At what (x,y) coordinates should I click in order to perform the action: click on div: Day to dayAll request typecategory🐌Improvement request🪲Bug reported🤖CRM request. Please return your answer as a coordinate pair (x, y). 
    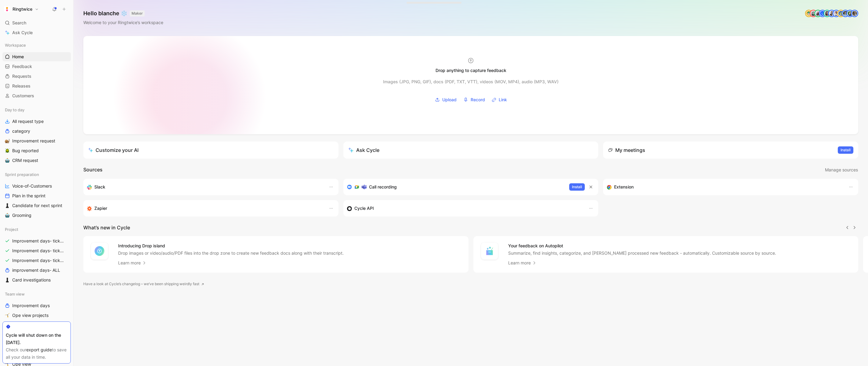
    Looking at the image, I should click on (37, 135).